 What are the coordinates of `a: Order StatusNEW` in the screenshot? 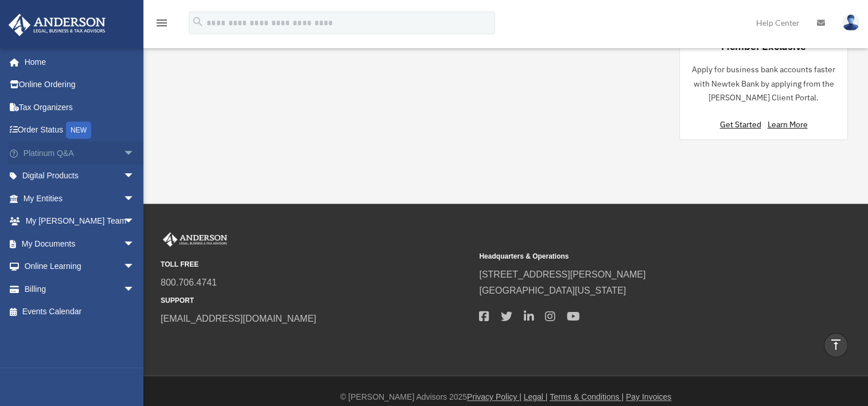 It's located at (80, 130).